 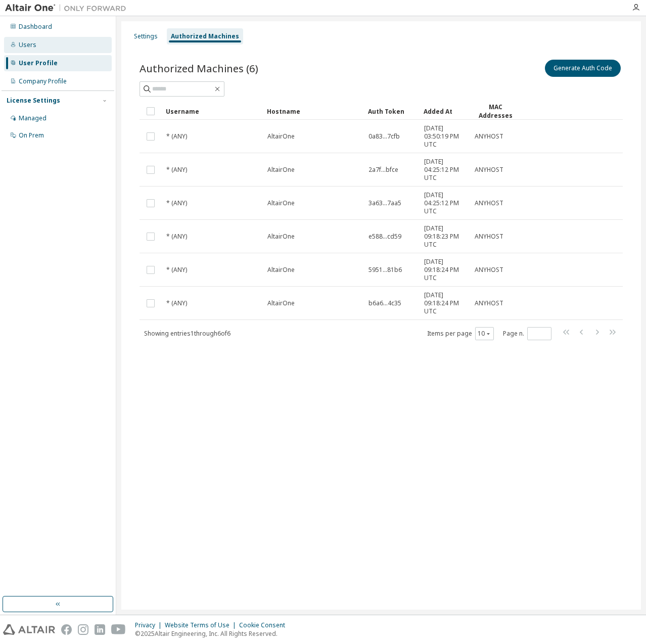 What do you see at coordinates (27, 45) in the screenshot?
I see `div: Users` at bounding box center [27, 45].